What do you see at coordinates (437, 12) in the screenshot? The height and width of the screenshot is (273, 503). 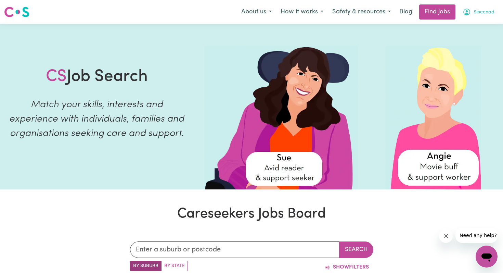 I see `a: Find jobs` at bounding box center [437, 12].